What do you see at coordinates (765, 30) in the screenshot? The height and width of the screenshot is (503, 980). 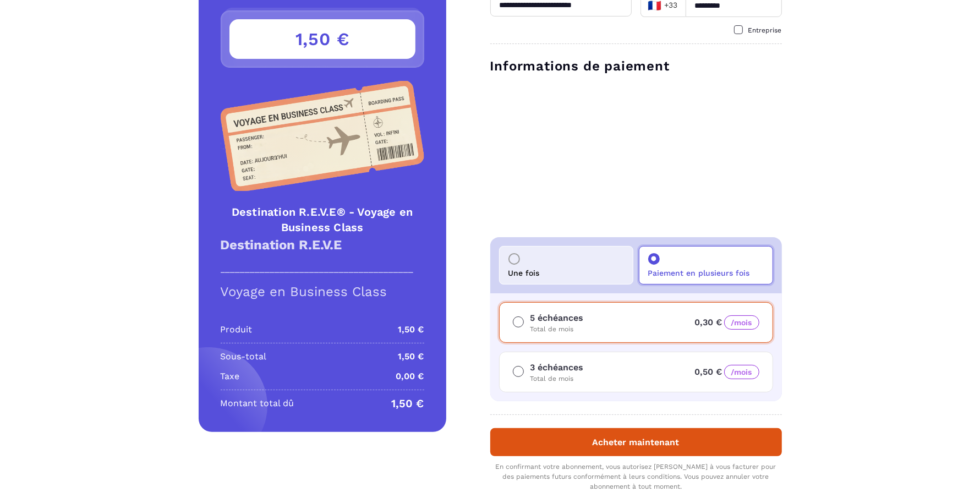 I see `span: Entreprise` at bounding box center [765, 30].